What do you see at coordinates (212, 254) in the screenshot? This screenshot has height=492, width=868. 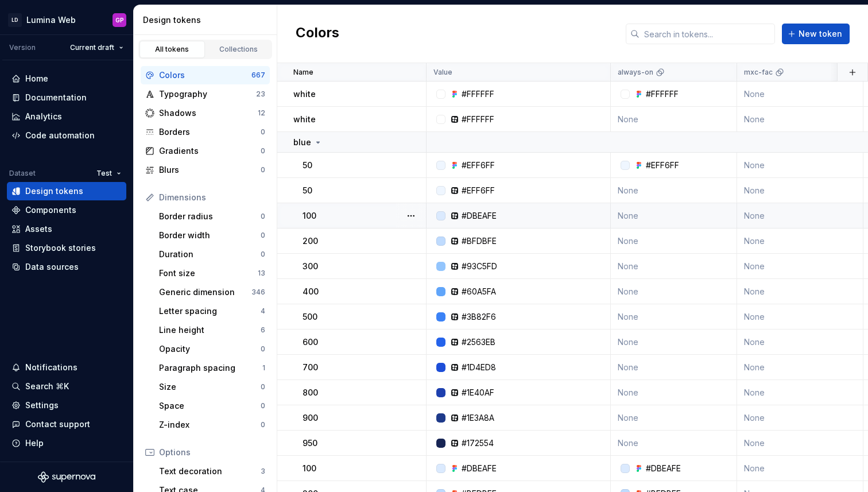 I see `a: Duration0` at bounding box center [212, 254].